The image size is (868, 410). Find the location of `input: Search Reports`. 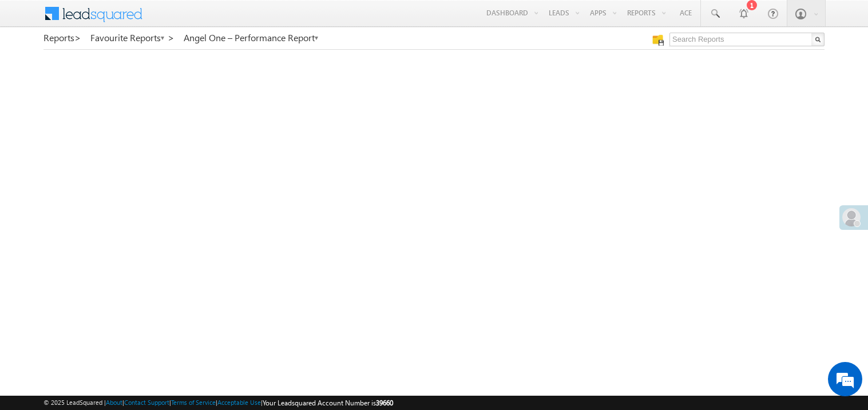

input: Search Reports is located at coordinates (746, 39).